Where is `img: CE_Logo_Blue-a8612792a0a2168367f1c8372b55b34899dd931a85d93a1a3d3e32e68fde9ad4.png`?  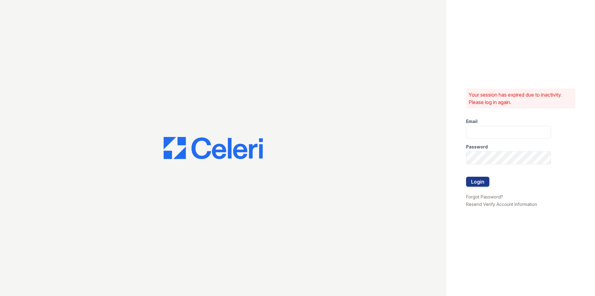
img: CE_Logo_Blue-a8612792a0a2168367f1c8372b55b34899dd931a85d93a1a3d3e32e68fde9ad4.png is located at coordinates (213, 148).